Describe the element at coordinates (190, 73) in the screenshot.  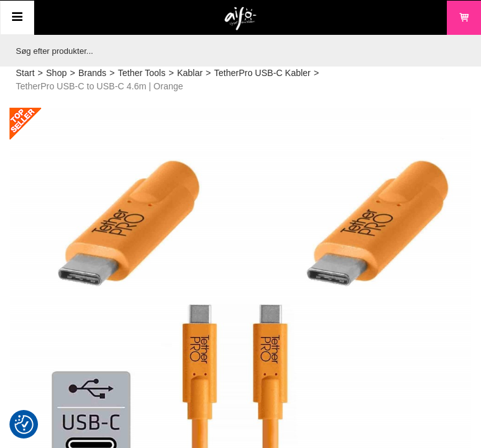
I see `a: Kablar` at that location.